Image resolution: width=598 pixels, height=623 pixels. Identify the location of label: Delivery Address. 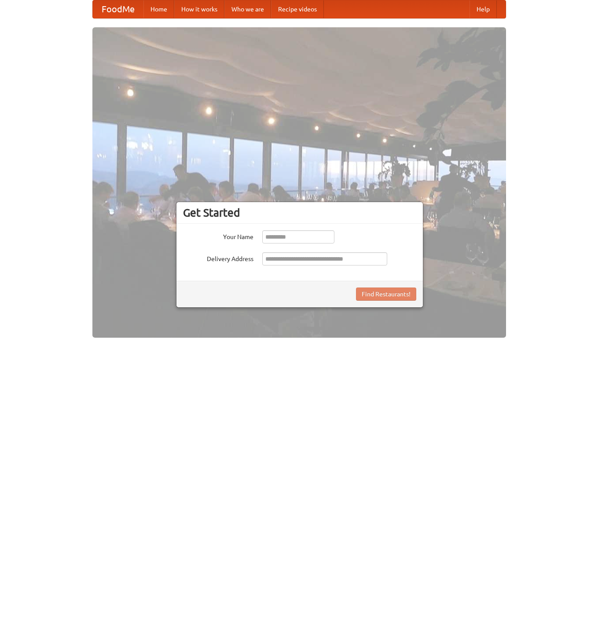
(218, 258).